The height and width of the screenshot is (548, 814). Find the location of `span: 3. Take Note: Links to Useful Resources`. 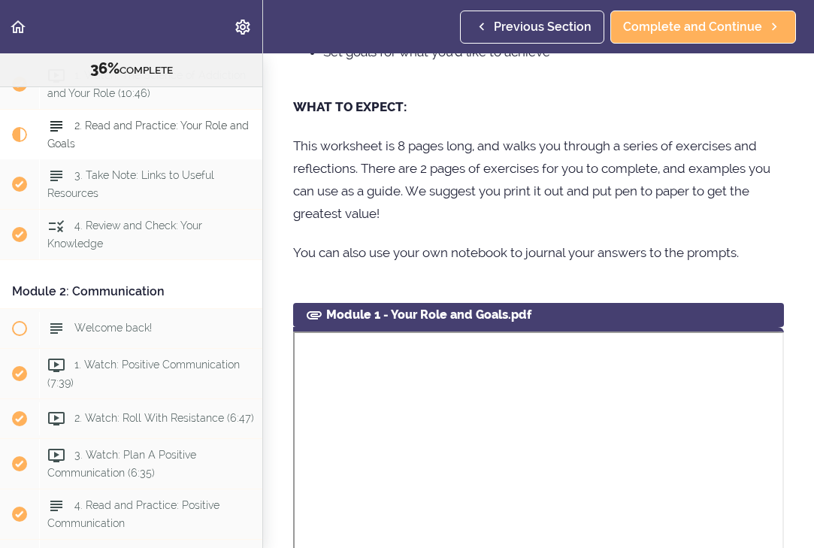

span: 3. Take Note: Links to Useful Resources is located at coordinates (131, 183).